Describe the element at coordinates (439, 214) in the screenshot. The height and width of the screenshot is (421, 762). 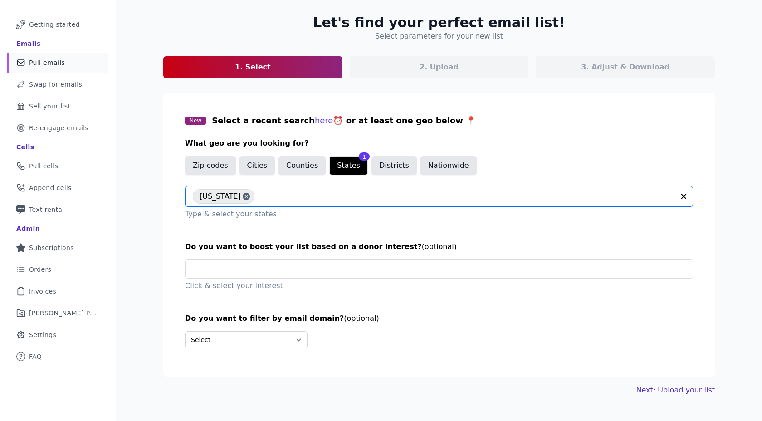
I see `p: Type & select your states` at that location.